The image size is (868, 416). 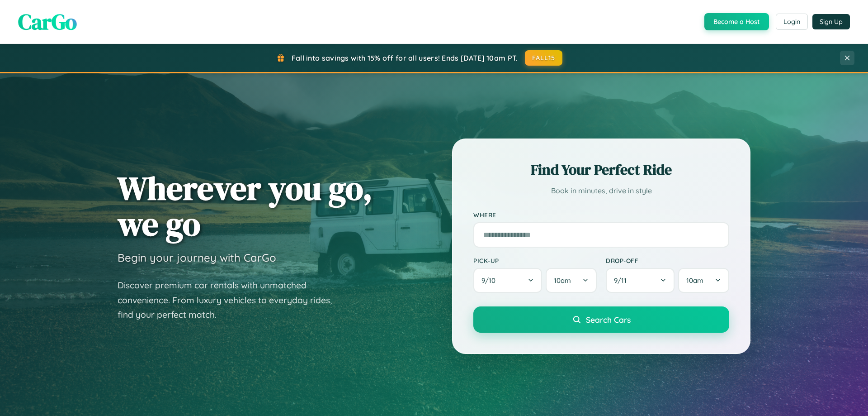 I want to click on p: Discover premium car rentals with unmatched convenience. From luxury vehicles to everyday rides, ..., so click(x=231, y=300).